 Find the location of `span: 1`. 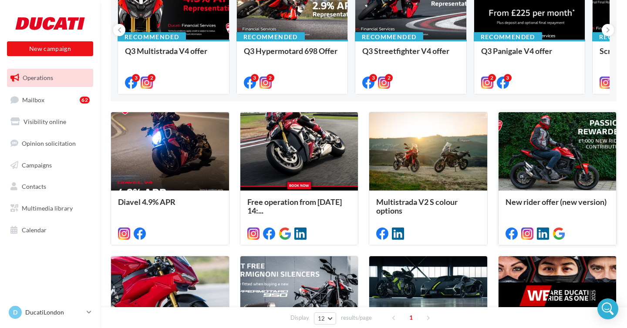

span: 1 is located at coordinates (411, 318).